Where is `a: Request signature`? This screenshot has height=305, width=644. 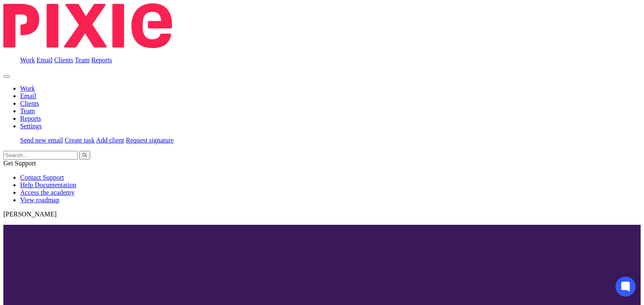 a: Request signature is located at coordinates (150, 140).